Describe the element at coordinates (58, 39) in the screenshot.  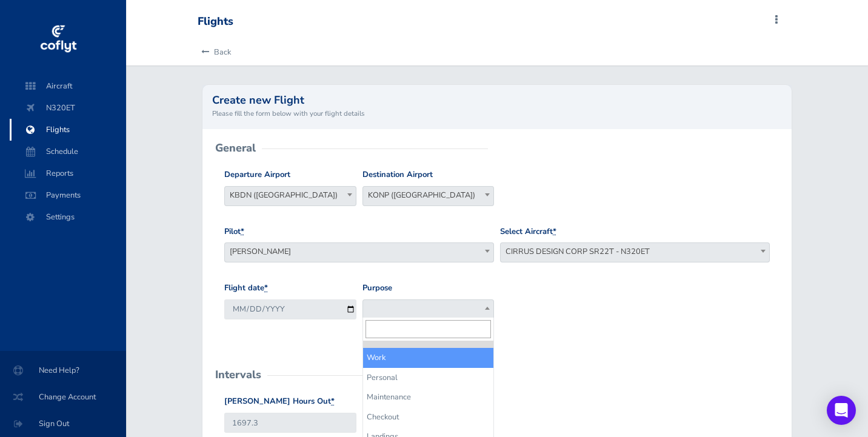
I see `img: coflyt logo` at that location.